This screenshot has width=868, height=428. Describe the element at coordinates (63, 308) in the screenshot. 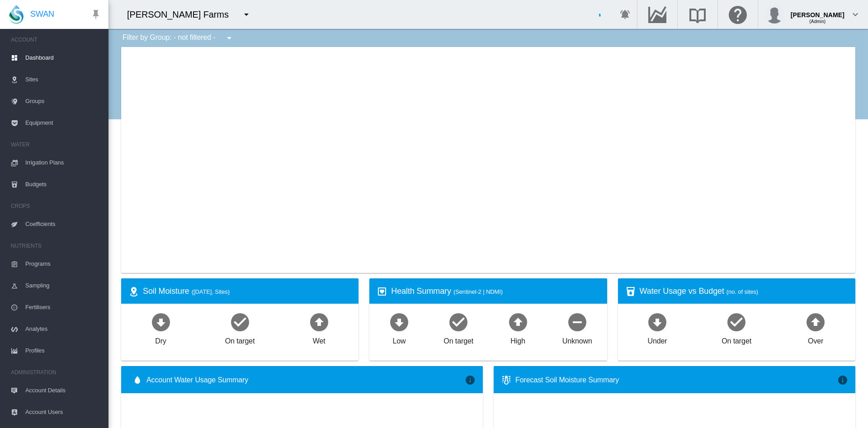

I see `span: Fertilisers` at that location.